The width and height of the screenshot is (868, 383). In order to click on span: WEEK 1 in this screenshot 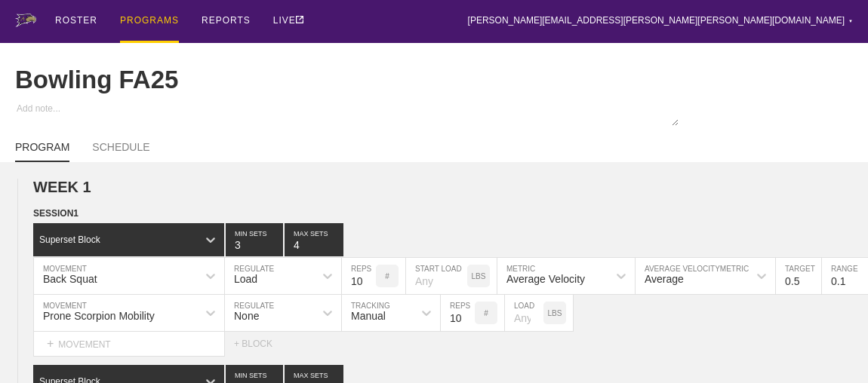, I will do `click(62, 187)`.